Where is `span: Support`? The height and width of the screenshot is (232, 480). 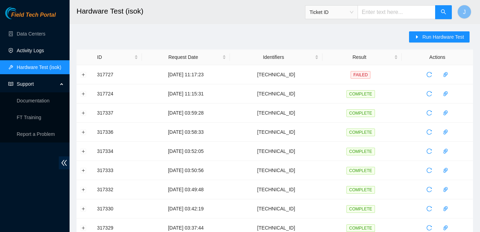 span: Support is located at coordinates (37, 84).